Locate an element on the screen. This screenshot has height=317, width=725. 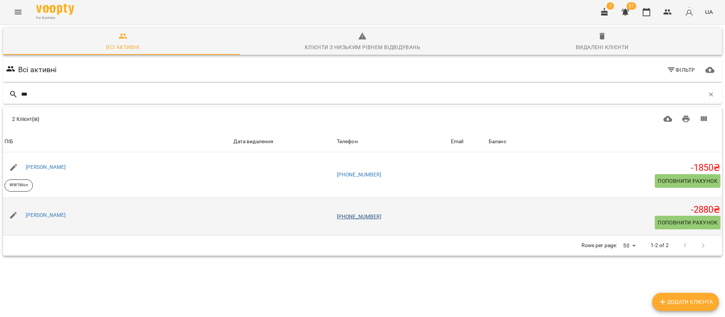
button: Друк is located at coordinates (686, 119).